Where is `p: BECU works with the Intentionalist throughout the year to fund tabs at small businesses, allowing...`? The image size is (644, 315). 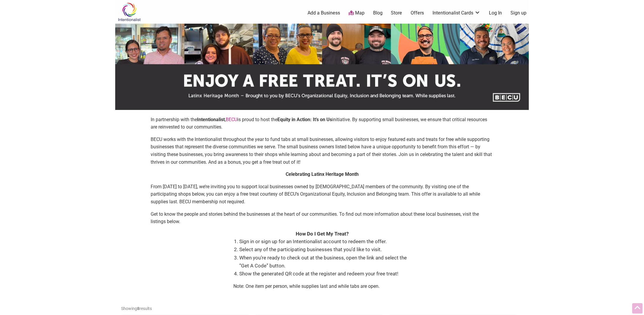
p: BECU works with the Intentionalist throughout the year to fund tabs at small businesses, allowing... is located at coordinates (322, 151).